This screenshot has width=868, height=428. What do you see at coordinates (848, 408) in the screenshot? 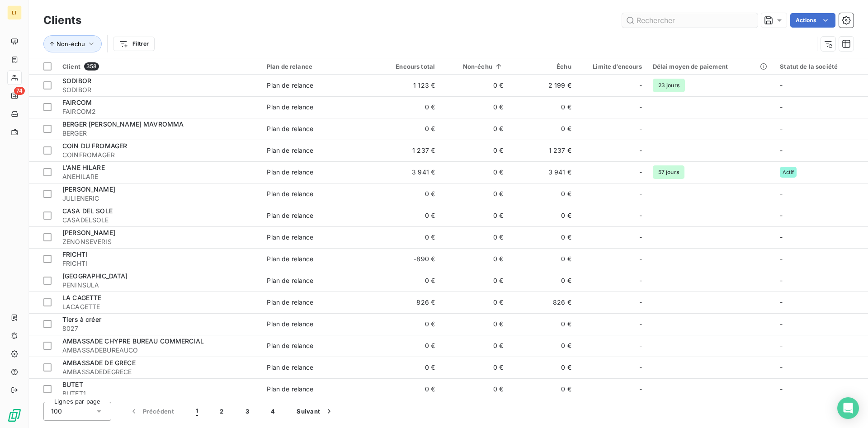
I see `div: Open Intercom Messenger` at bounding box center [848, 408].